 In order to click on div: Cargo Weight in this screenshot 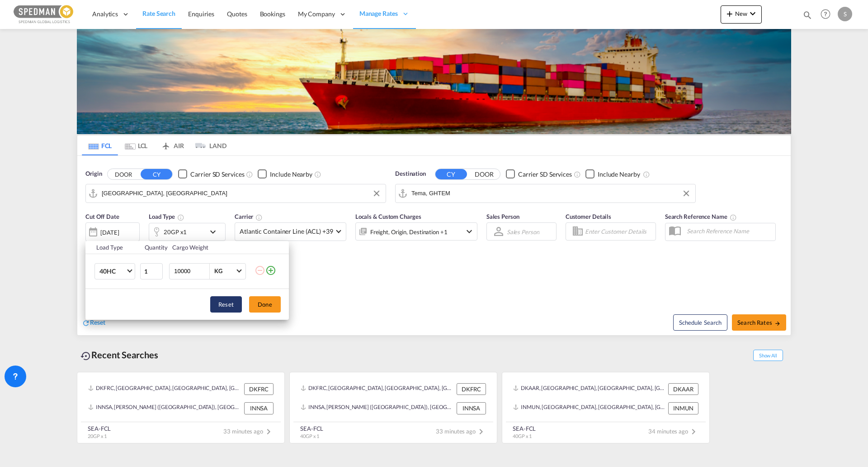, I will do `click(210, 247)`.